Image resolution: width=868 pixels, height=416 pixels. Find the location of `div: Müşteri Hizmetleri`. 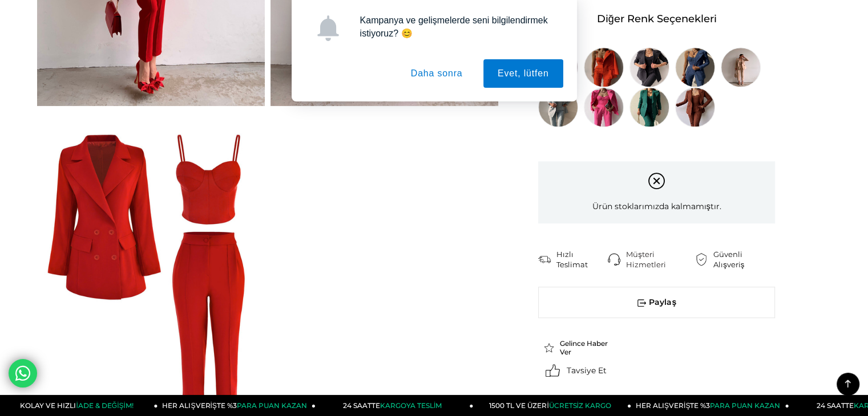

div: Müşteri Hizmetleri is located at coordinates (660, 259).